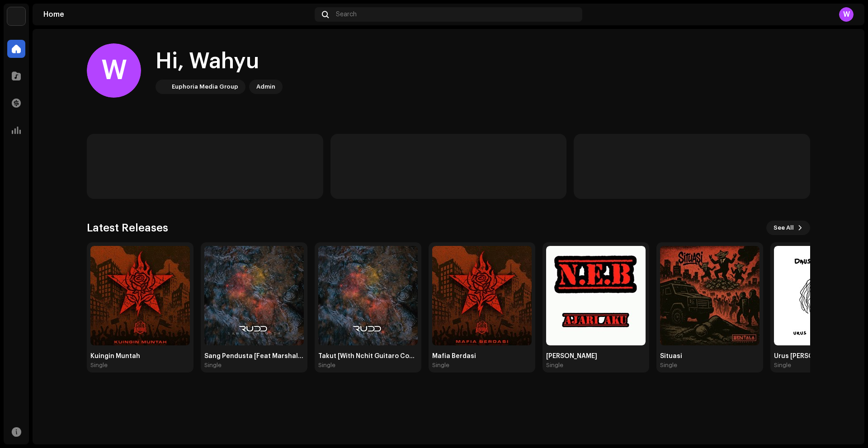  I want to click on div: Home, so click(177, 15).